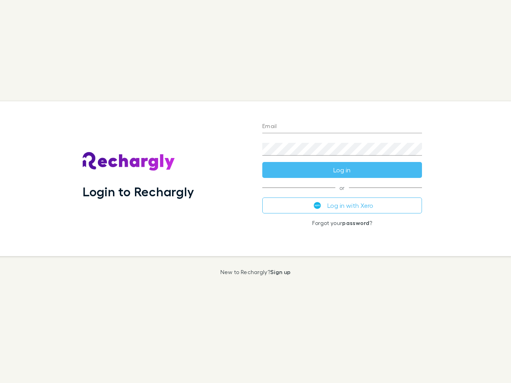 The height and width of the screenshot is (383, 511). Describe the element at coordinates (317, 205) in the screenshot. I see `img: Xero's logo` at that location.